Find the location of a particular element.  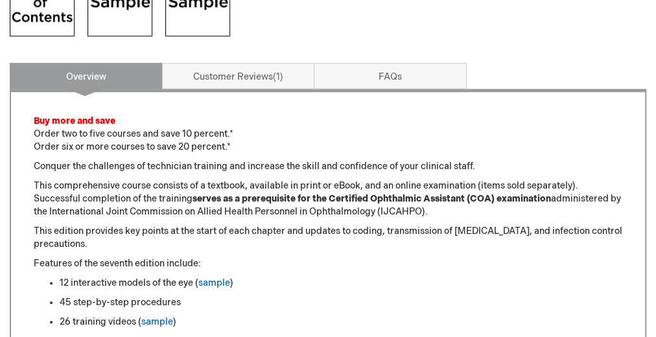

span: 1 is located at coordinates (278, 76).